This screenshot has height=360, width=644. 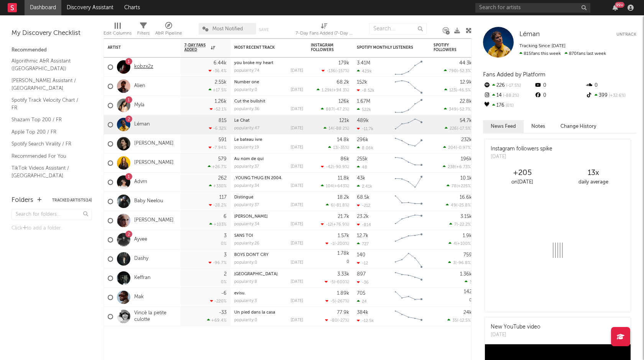 I want to click on div: you broke my heart, so click(x=269, y=63).